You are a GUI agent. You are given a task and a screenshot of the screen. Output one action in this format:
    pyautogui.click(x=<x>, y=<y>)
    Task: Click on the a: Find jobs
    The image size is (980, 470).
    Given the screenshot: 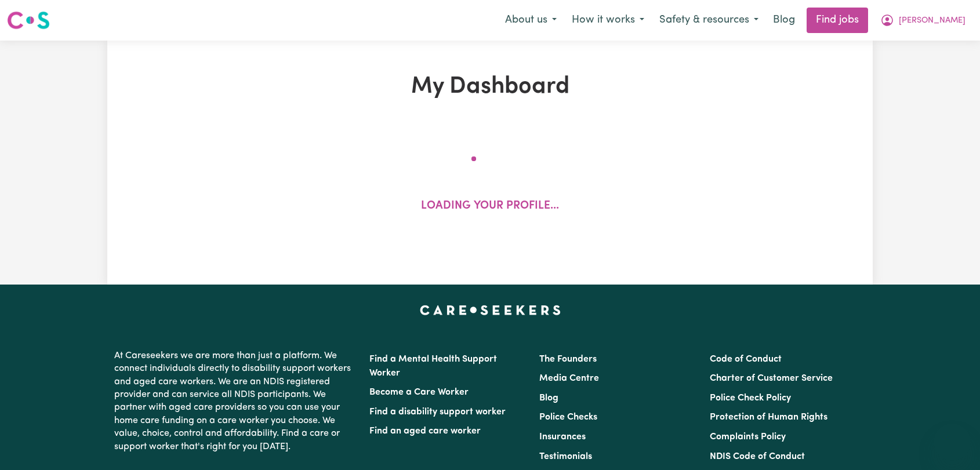 What is the action you would take?
    pyautogui.click(x=837, y=20)
    